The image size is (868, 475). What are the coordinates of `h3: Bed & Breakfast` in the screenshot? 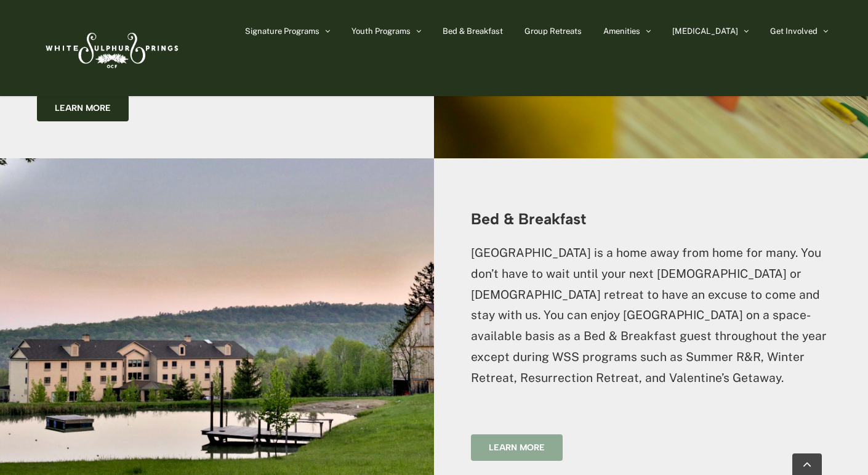 It's located at (651, 219).